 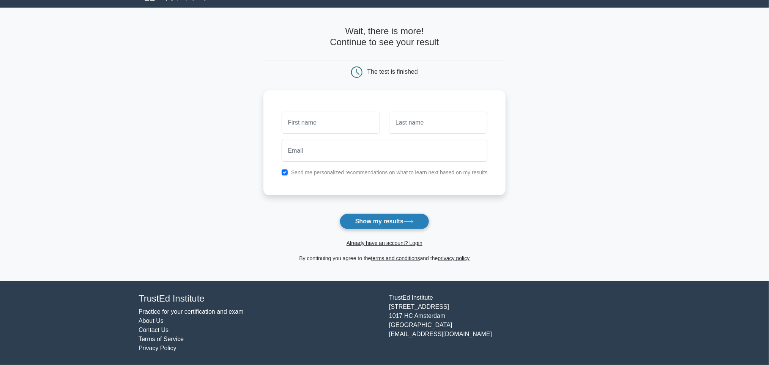 I want to click on input: First name, so click(x=330, y=123).